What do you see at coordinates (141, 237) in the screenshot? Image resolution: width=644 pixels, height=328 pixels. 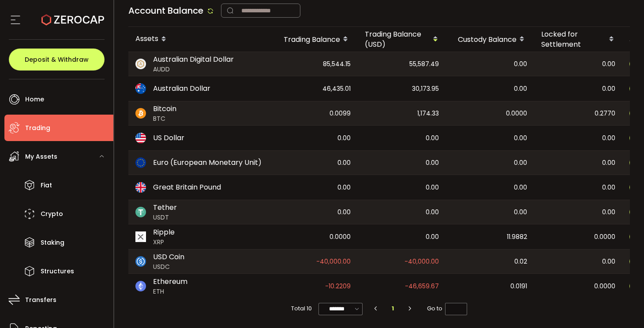 I see `img: xrp_portfolio.png` at bounding box center [141, 237].